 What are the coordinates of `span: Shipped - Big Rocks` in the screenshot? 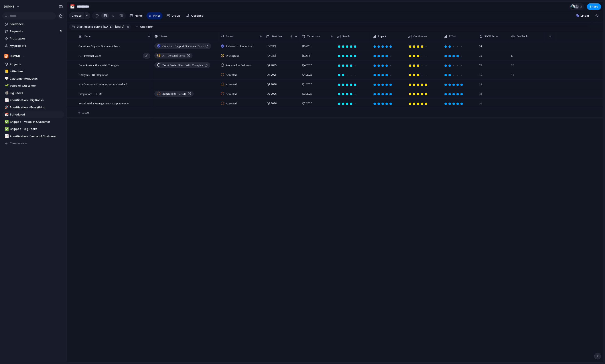 It's located at (36, 129).